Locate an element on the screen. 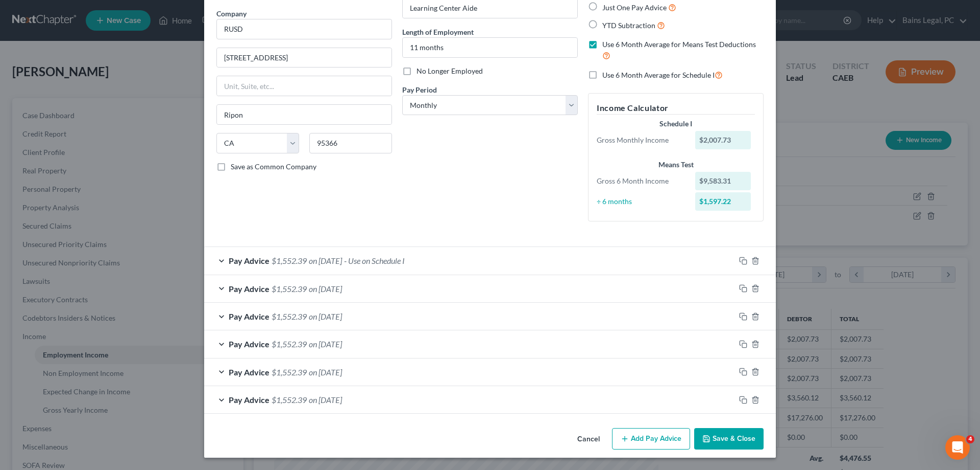 The image size is (980, 470). input: Unit, Suite, etc... is located at coordinates (304, 86).